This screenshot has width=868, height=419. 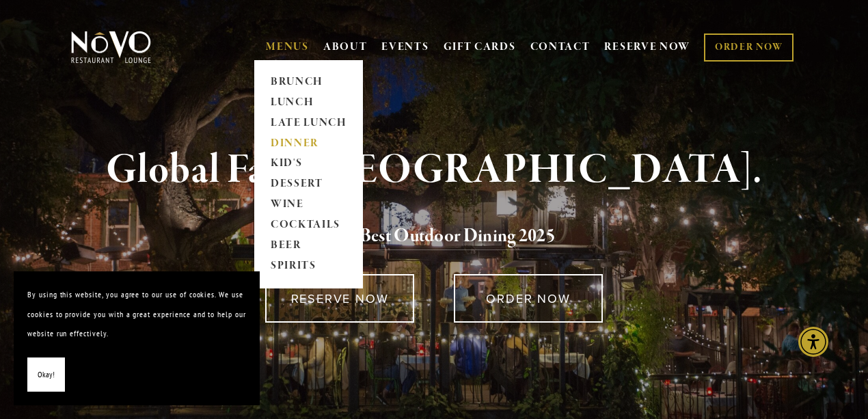 I want to click on div: Accessibility Menu, so click(x=813, y=342).